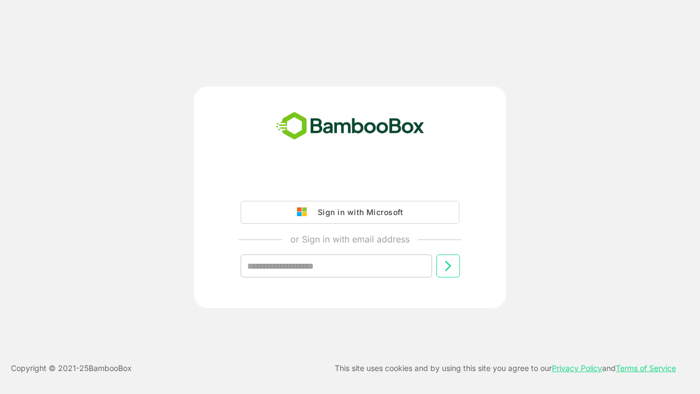 Image resolution: width=700 pixels, height=394 pixels. What do you see at coordinates (350, 126) in the screenshot?
I see `img: bamboobox` at bounding box center [350, 126].